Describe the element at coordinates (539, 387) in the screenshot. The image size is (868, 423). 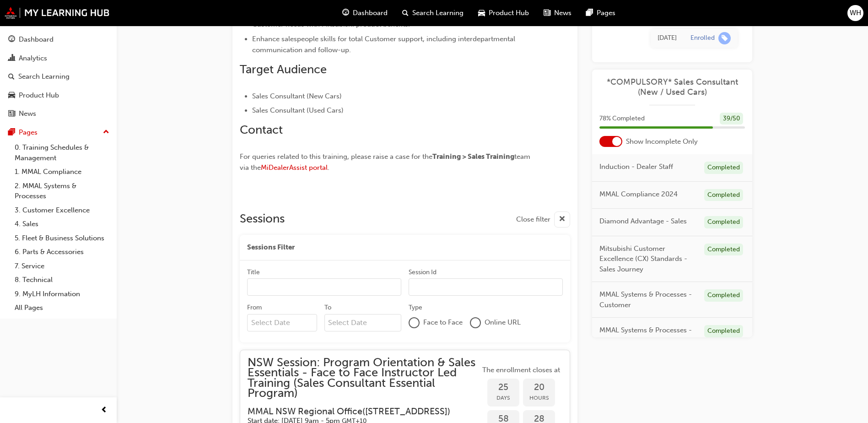
I see `span: 20` at that location.